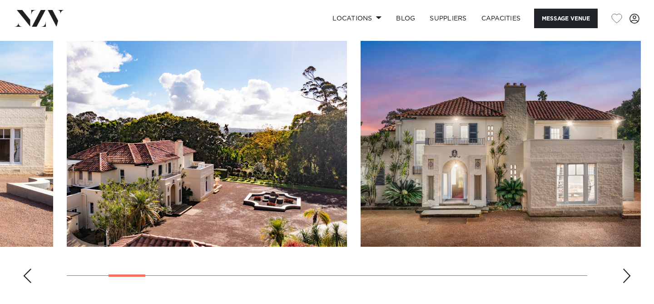  Describe the element at coordinates (448, 18) in the screenshot. I see `a: SUPPLIERS` at that location.